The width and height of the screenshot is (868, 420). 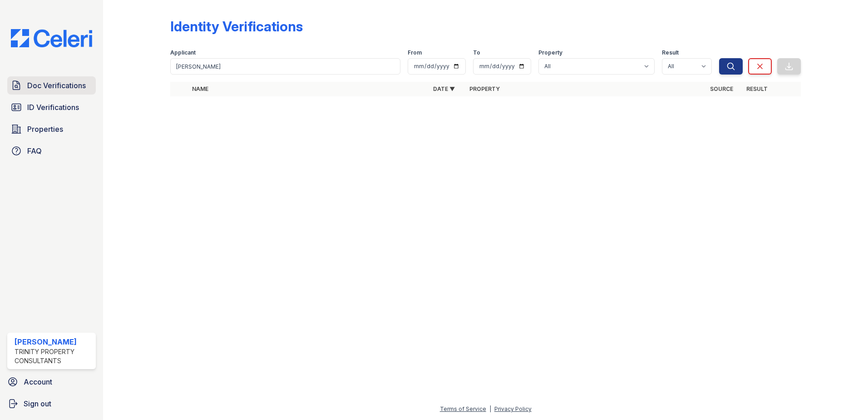 What do you see at coordinates (51, 382) in the screenshot?
I see `a: Account` at bounding box center [51, 382].